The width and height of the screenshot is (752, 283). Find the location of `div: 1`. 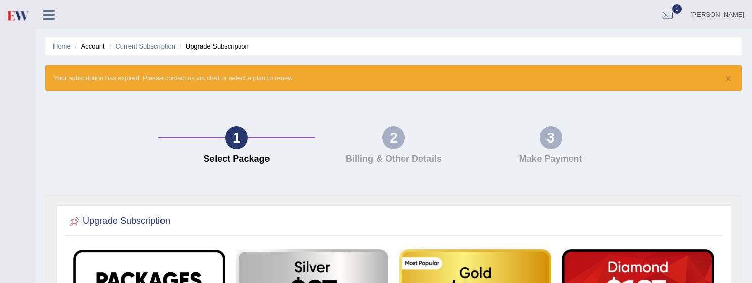

div: 1 is located at coordinates (236, 137).